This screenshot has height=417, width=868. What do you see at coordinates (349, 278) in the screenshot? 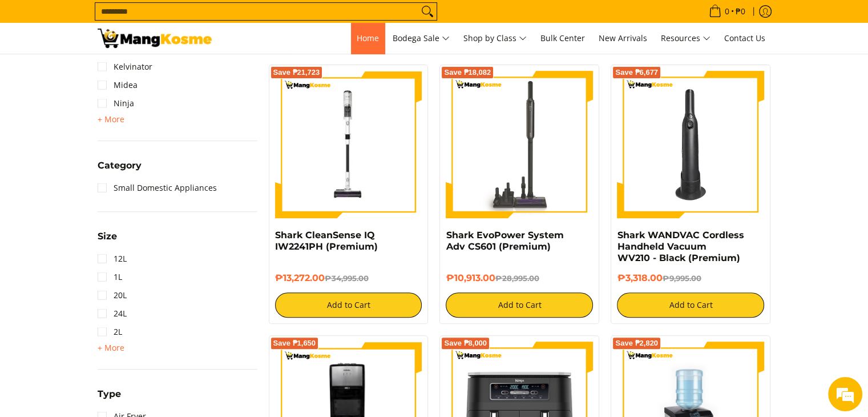
I see `h6: ₱13,272.00` at bounding box center [349, 278].